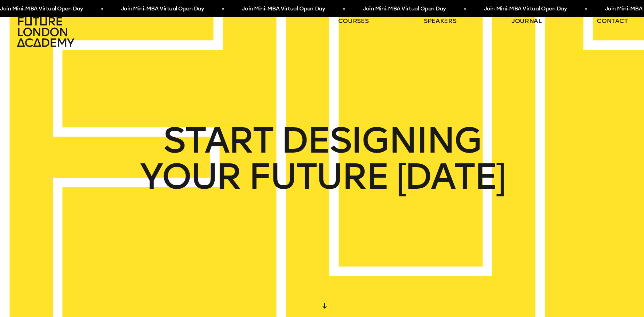 This screenshot has height=317, width=644. What do you see at coordinates (526, 21) in the screenshot?
I see `a: journal` at bounding box center [526, 21].